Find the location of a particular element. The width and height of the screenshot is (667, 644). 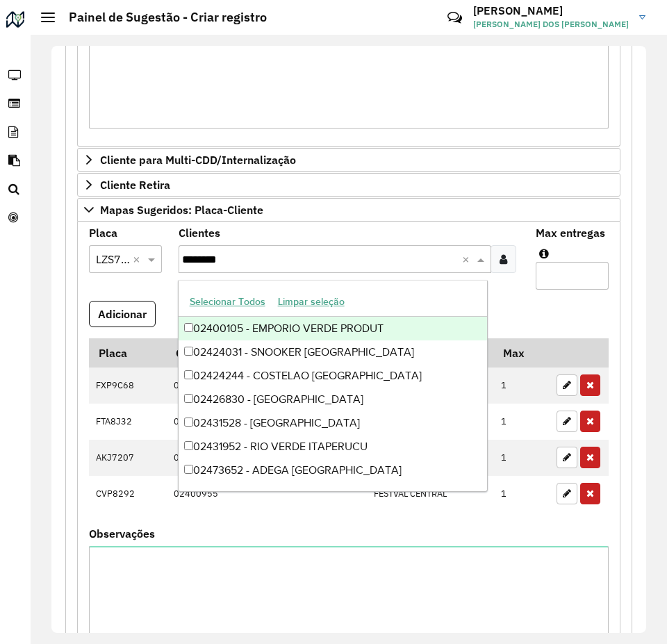

label: Placa is located at coordinates (103, 233).